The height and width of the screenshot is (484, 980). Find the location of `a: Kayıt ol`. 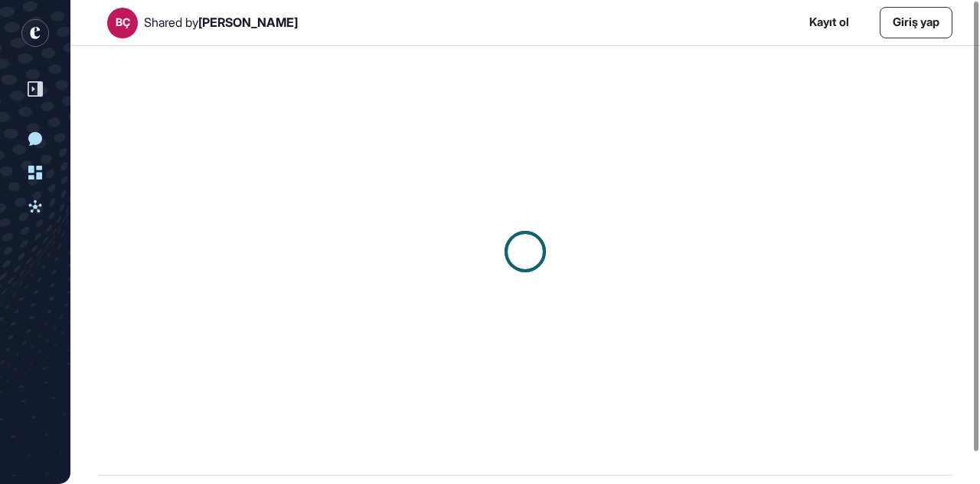

a: Kayıt ol is located at coordinates (829, 22).